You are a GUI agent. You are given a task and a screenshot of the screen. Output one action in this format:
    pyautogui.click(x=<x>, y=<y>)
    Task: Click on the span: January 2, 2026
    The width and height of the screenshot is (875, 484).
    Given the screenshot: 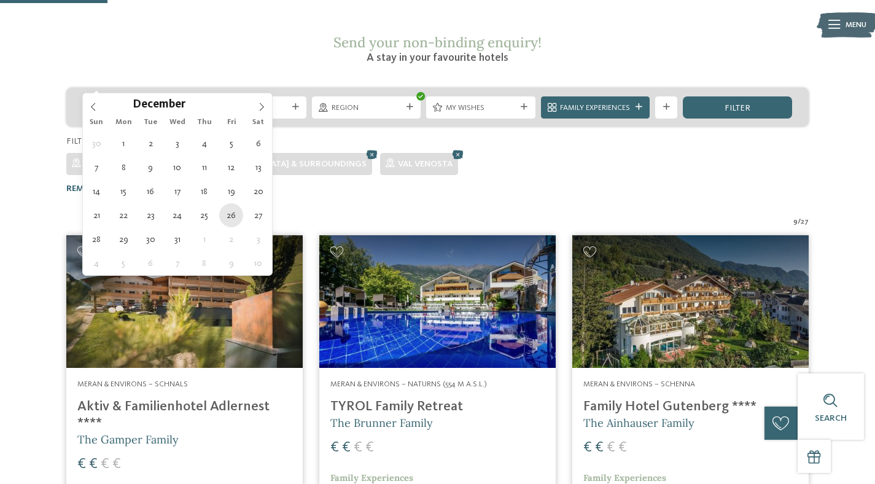 What is the action you would take?
    pyautogui.click(x=231, y=239)
    